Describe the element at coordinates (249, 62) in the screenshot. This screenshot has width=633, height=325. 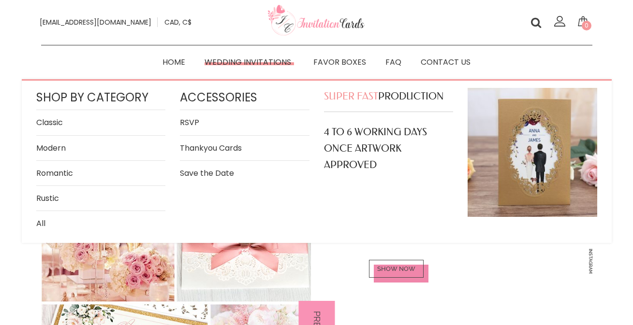
I see `a: Wedding Invitations` at that location.